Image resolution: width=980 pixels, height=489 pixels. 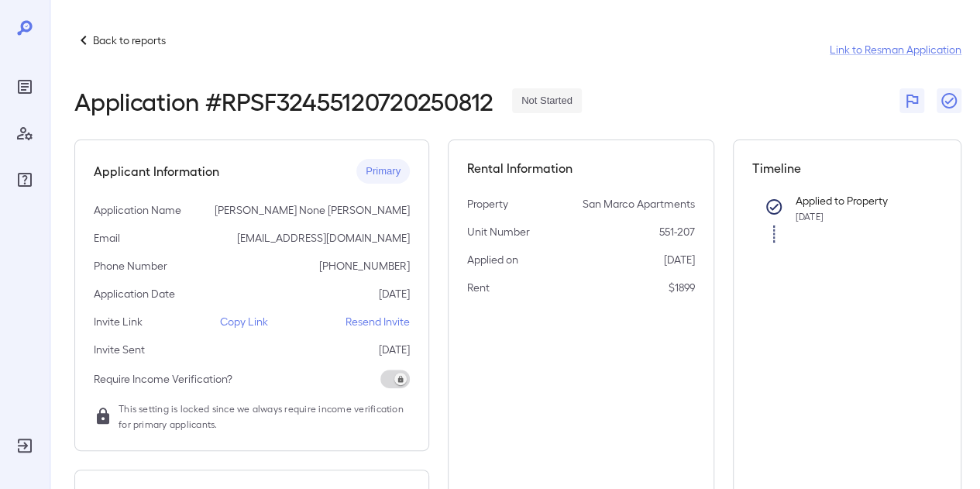 What do you see at coordinates (581, 169) in the screenshot?
I see `h5: Rental Information` at bounding box center [581, 169].